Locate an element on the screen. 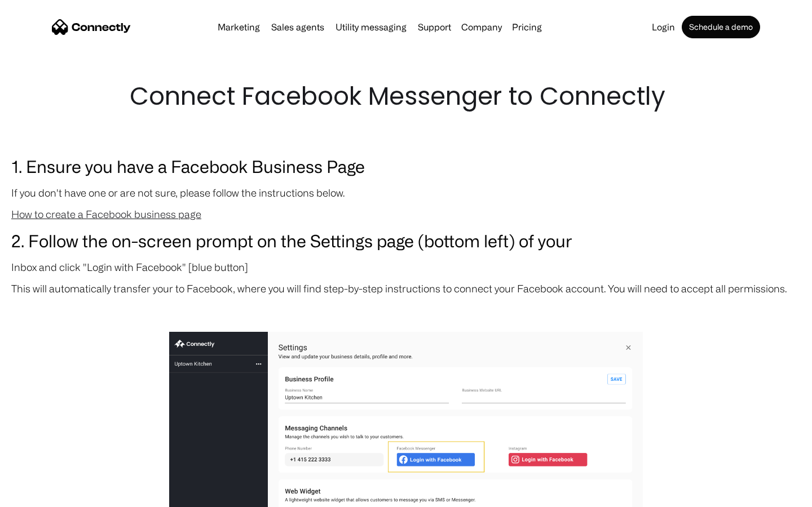 This screenshot has width=812, height=507. p: Inbox and click "Login with Facebook" [blue button] is located at coordinates (406, 267).